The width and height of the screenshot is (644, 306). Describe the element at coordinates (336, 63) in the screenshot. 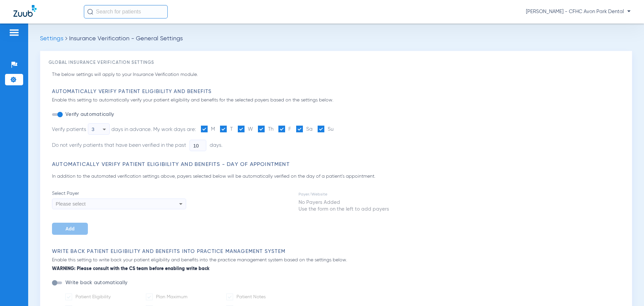

I see `h3: Global Insurance Verification Settings` at that location.